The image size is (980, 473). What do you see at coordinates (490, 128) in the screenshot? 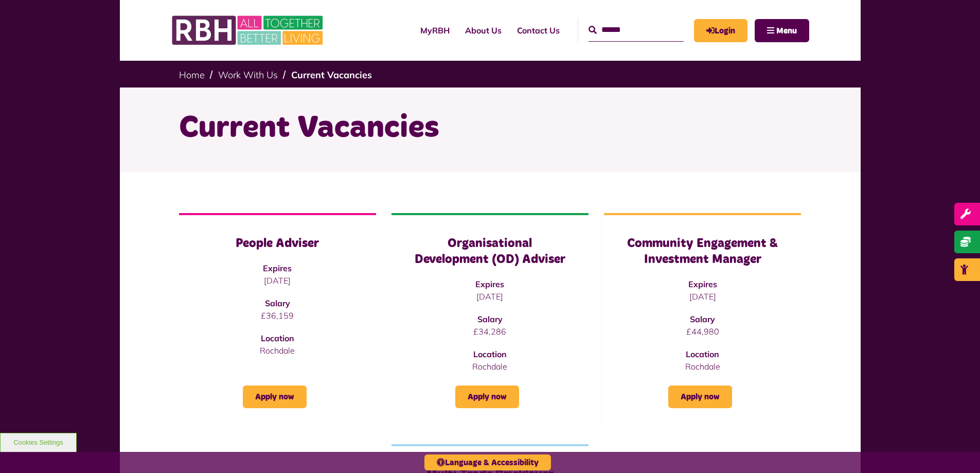
I see `h1: Current Vacancies` at bounding box center [490, 128].